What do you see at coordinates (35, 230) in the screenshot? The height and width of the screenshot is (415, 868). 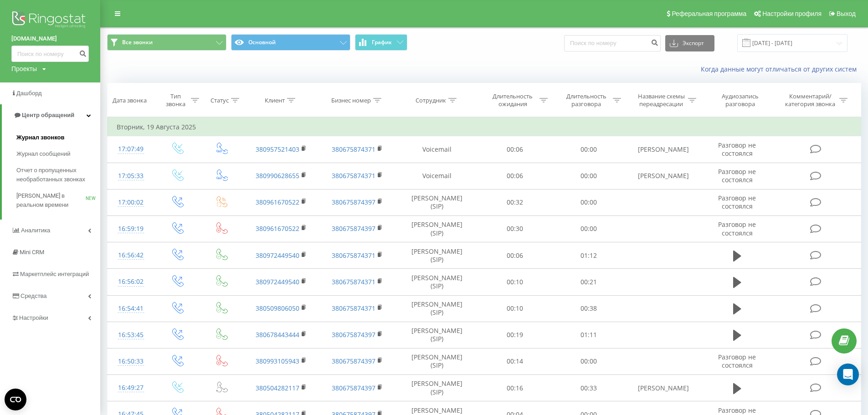 I see `span: Аналитика` at bounding box center [35, 230].